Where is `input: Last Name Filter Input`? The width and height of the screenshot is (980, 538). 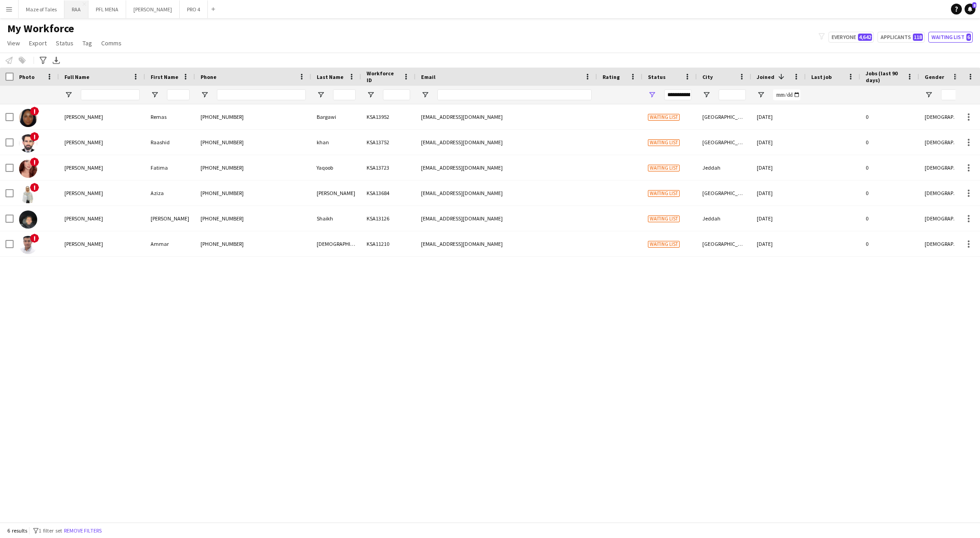 input: Last Name Filter Input is located at coordinates (344, 95).